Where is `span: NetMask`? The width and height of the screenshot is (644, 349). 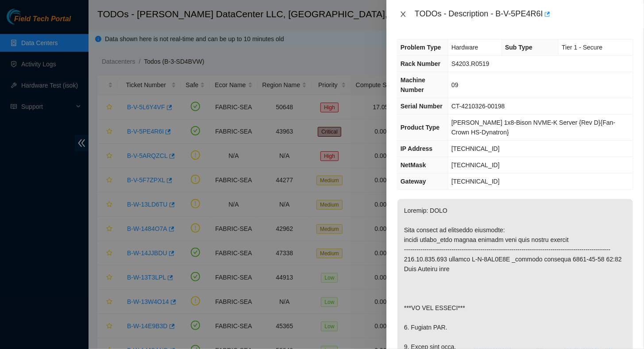
span: NetMask is located at coordinates (413, 165).